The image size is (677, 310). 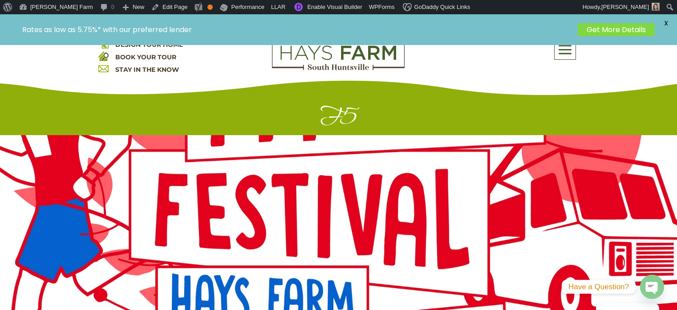 I want to click on img: book your home tour, so click(x=103, y=56).